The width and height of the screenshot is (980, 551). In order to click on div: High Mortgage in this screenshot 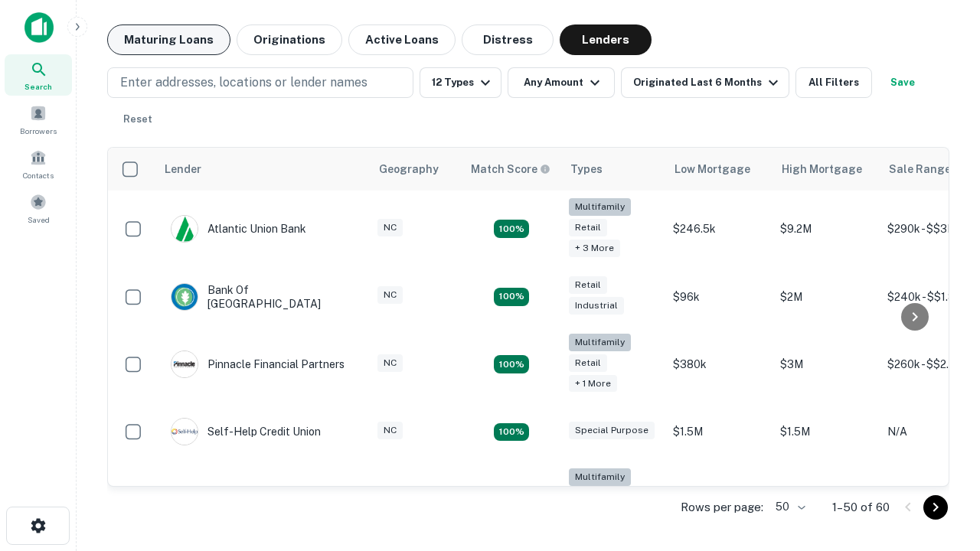, I will do `click(821, 169)`.